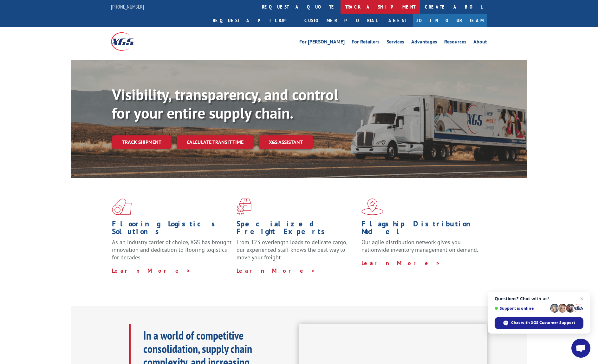 The width and height of the screenshot is (598, 364). Describe the element at coordinates (365, 43) in the screenshot. I see `a: For Retailers` at that location.